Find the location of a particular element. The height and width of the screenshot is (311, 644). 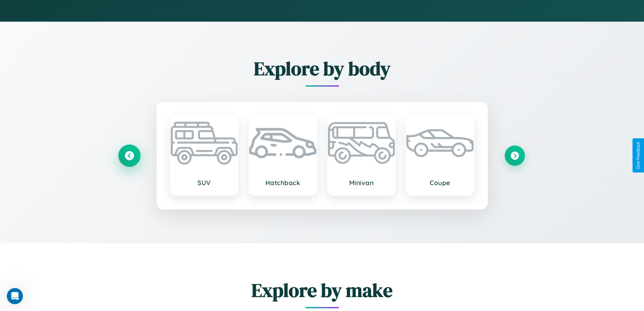

div: Give Feedback is located at coordinates (638, 155).